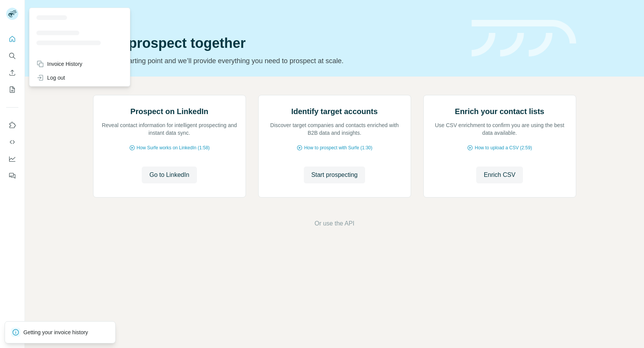  I want to click on span: Go to LinkedIn, so click(169, 175).